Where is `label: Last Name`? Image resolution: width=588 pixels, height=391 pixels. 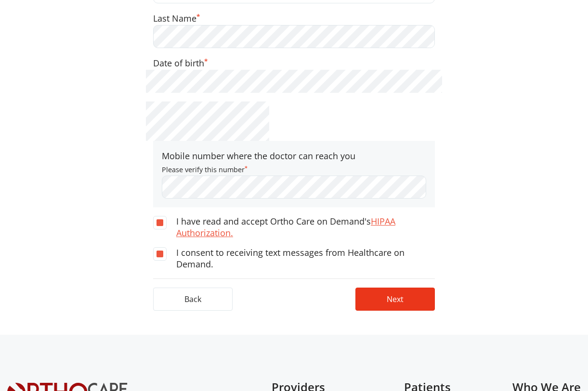
label: Last Name is located at coordinates (176, 18).